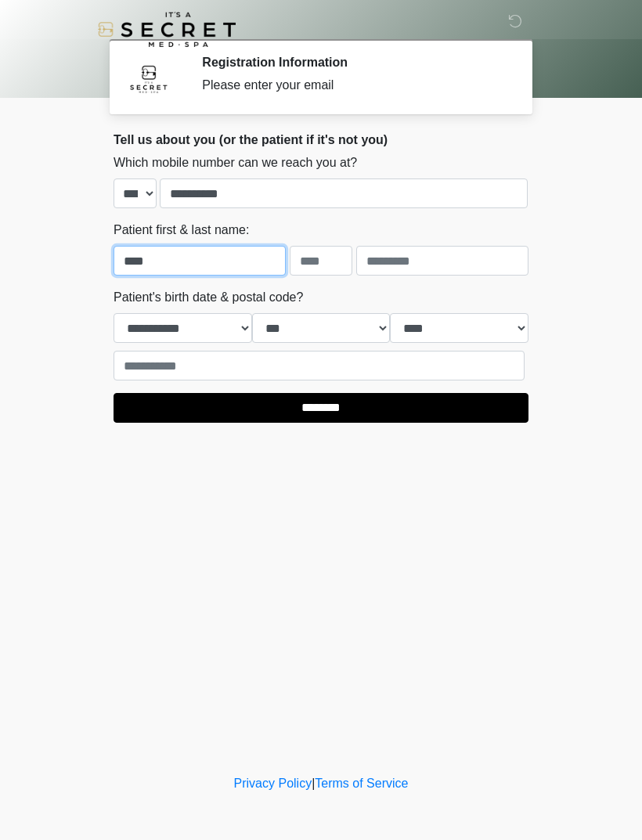  Describe the element at coordinates (181, 230) in the screenshot. I see `label: Patient first & last name:` at that location.